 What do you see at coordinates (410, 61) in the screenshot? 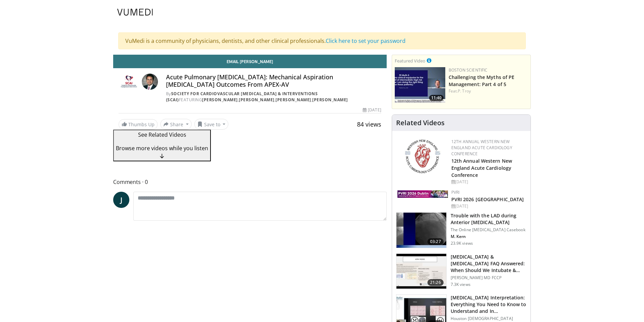
I see `small: Featured Video` at bounding box center [410, 61].